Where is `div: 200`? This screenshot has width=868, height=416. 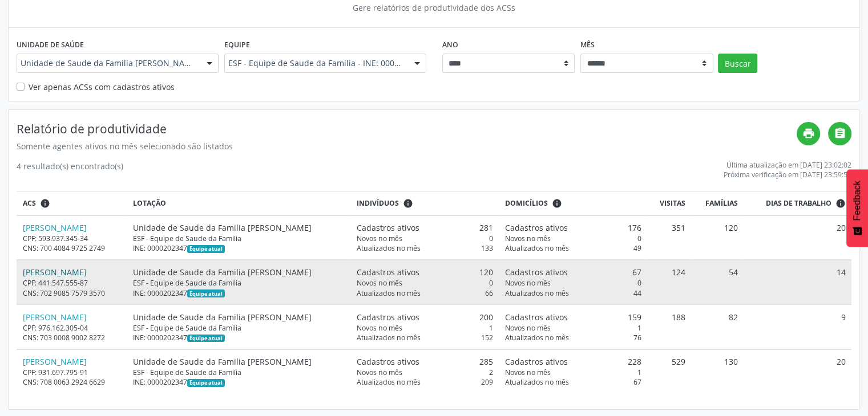
div: 200 is located at coordinates (425, 317).